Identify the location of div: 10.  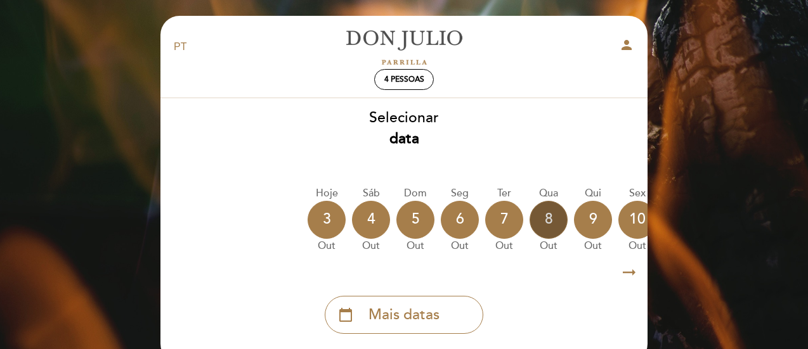
(637, 220).